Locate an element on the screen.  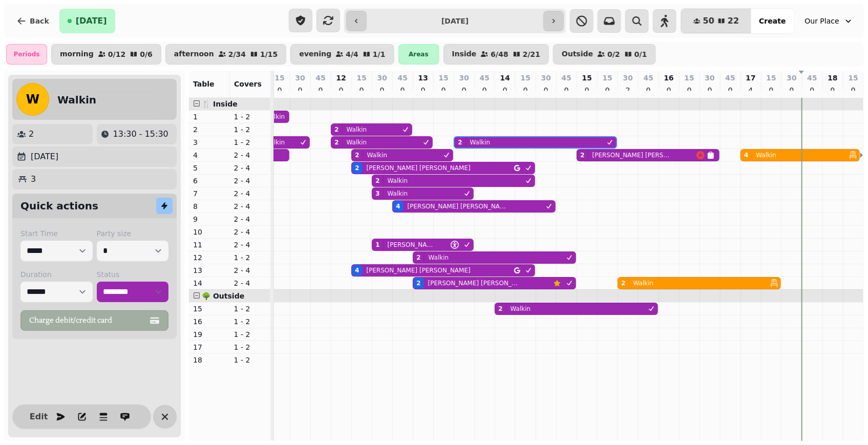
h2: Walkin is located at coordinates (77, 100).